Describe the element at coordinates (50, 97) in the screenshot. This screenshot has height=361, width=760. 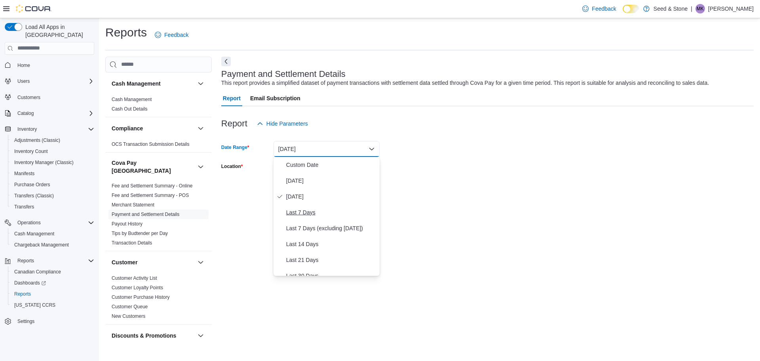
I see `button: Customers` at that location.